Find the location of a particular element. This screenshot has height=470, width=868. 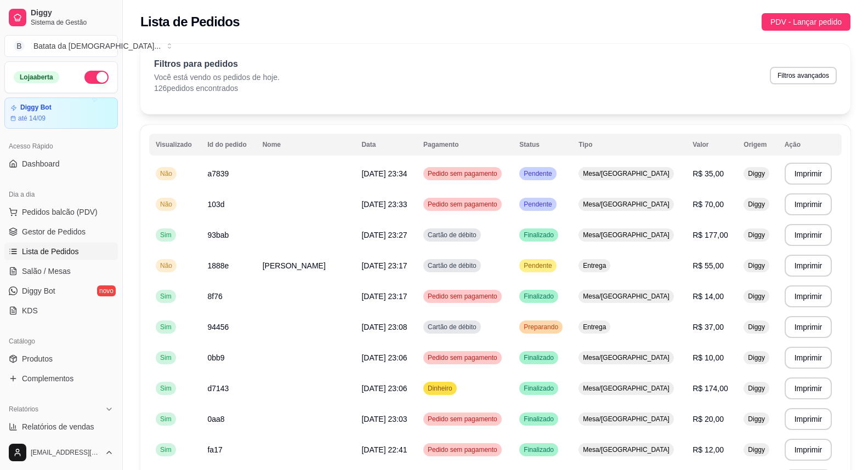

a: Complementos is located at coordinates (61, 379).